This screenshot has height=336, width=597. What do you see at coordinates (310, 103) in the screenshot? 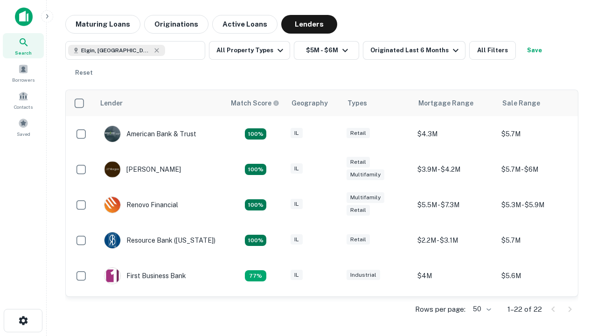
I see `div: Geography` at bounding box center [310, 103].